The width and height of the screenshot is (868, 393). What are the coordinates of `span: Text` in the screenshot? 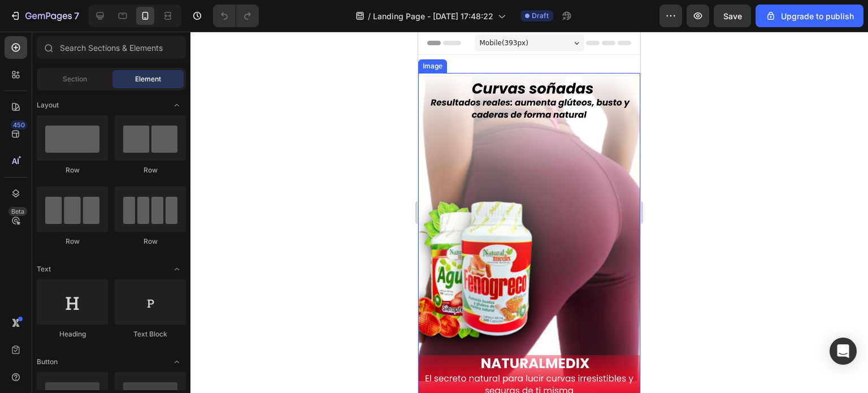 It's located at (43, 270).